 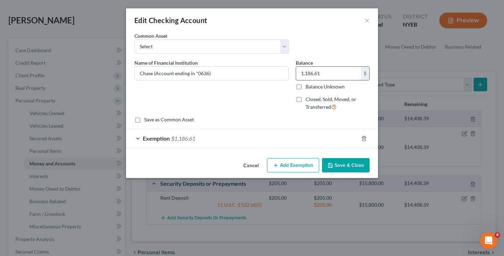 I want to click on div: Edit Checking Account, so click(x=171, y=20).